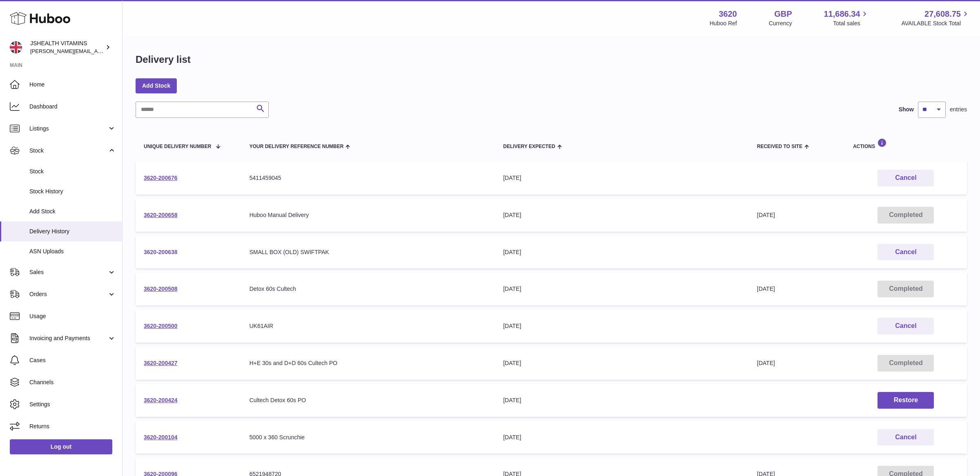 Image resolution: width=980 pixels, height=476 pixels. What do you see at coordinates (72, 192) in the screenshot?
I see `span: Stock History` at bounding box center [72, 192].